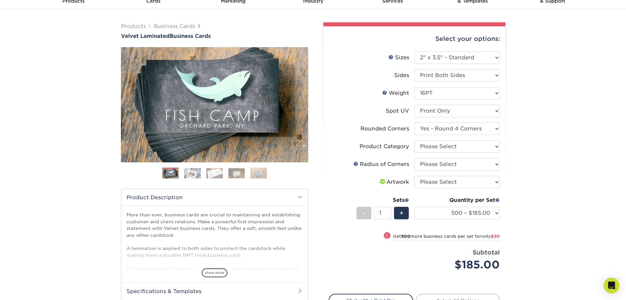 This screenshot has width=626, height=300. I want to click on img: Business Cards 04, so click(237, 173).